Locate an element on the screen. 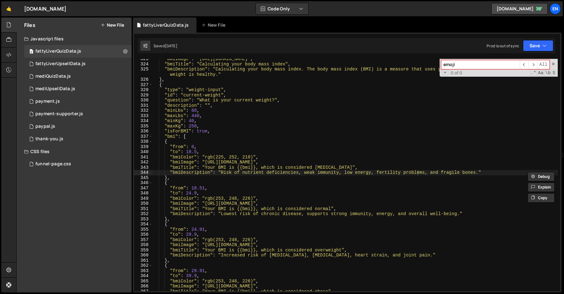 This screenshot has width=564, height=294. div: Saved is located at coordinates (165, 46).